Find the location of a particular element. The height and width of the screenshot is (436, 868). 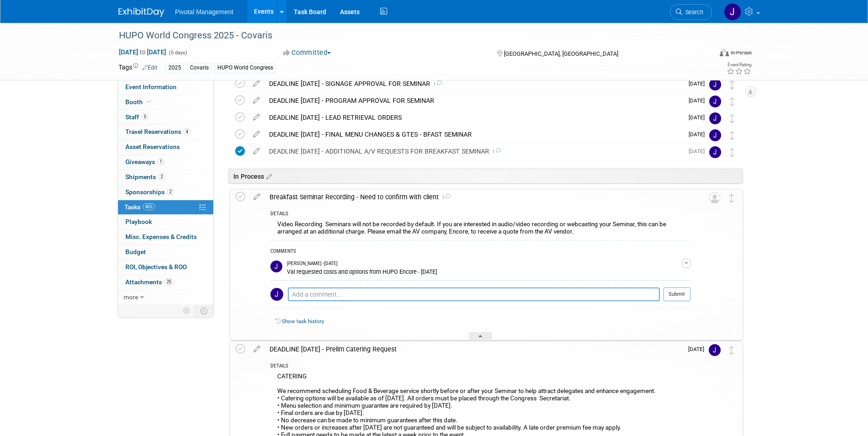

div: Covaris is located at coordinates (199, 68).